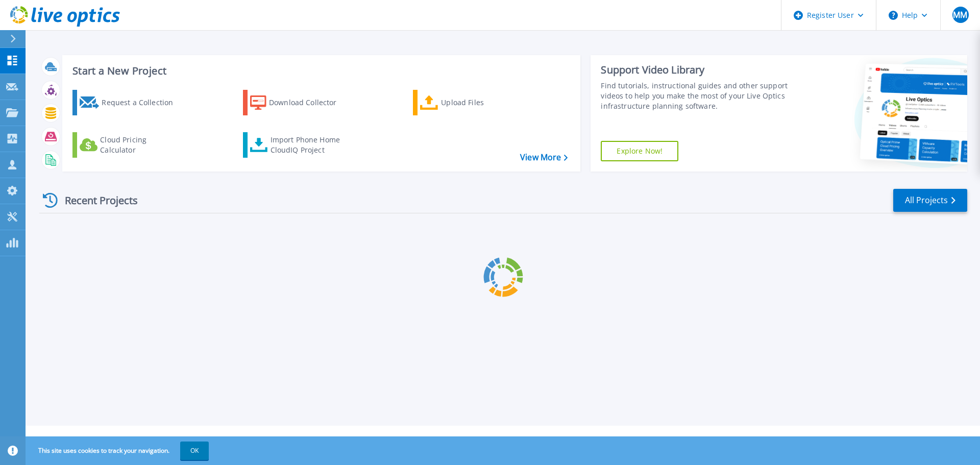  Describe the element at coordinates (310, 145) in the screenshot. I see `div: Import Phone Home CloudIQ Project` at that location.